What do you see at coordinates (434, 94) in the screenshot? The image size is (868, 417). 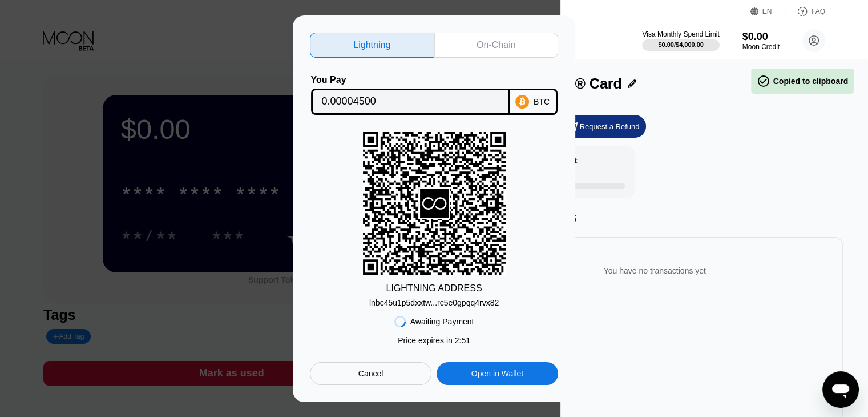 I see `div: You PayBTC` at bounding box center [434, 94].